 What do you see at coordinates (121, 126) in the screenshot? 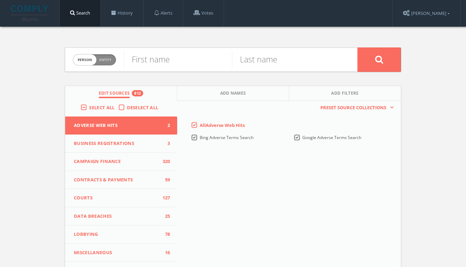
I see `button: Adverse Web Hits2` at bounding box center [121, 126].